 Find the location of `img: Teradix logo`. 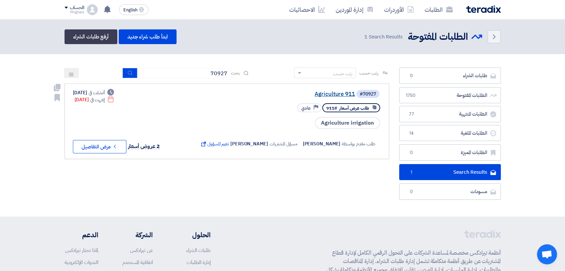

img: Teradix logo is located at coordinates (483, 9).